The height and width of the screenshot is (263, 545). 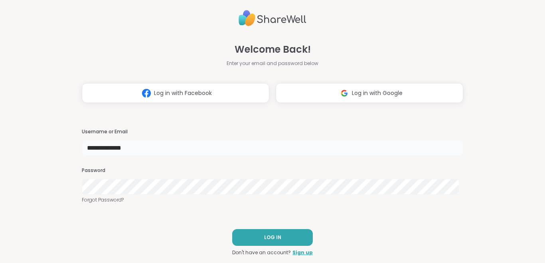 I want to click on button: Log in with Facebook, so click(x=176, y=93).